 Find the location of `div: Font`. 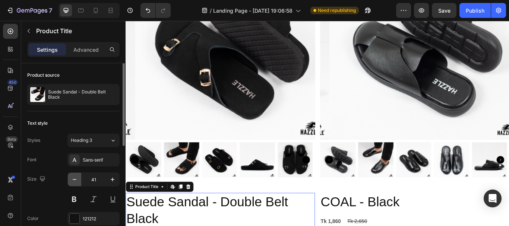

div: Font is located at coordinates (32, 160).